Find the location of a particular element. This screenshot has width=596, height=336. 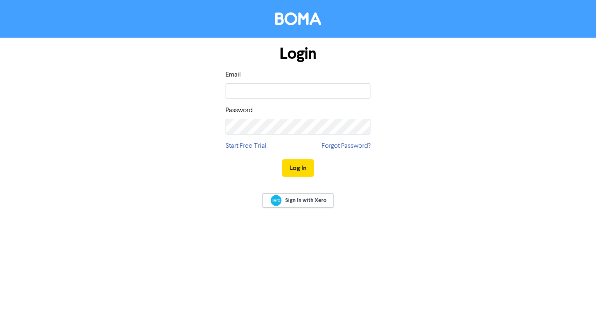

label: Email is located at coordinates (233, 75).